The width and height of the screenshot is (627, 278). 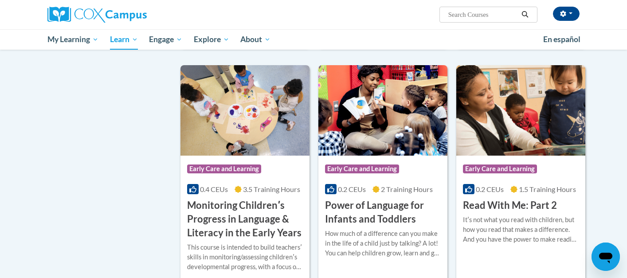 I want to click on span: 3.5 Training Hours, so click(x=271, y=189).